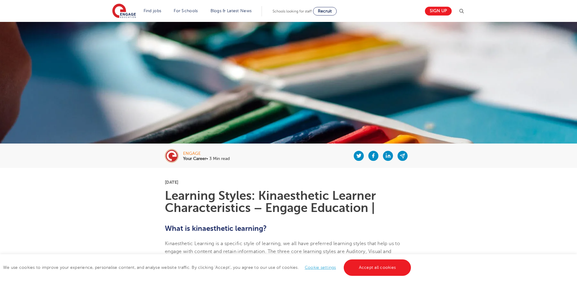 This screenshot has height=281, width=577. Describe the element at coordinates (152, 11) in the screenshot. I see `a: Find jobs` at that location.